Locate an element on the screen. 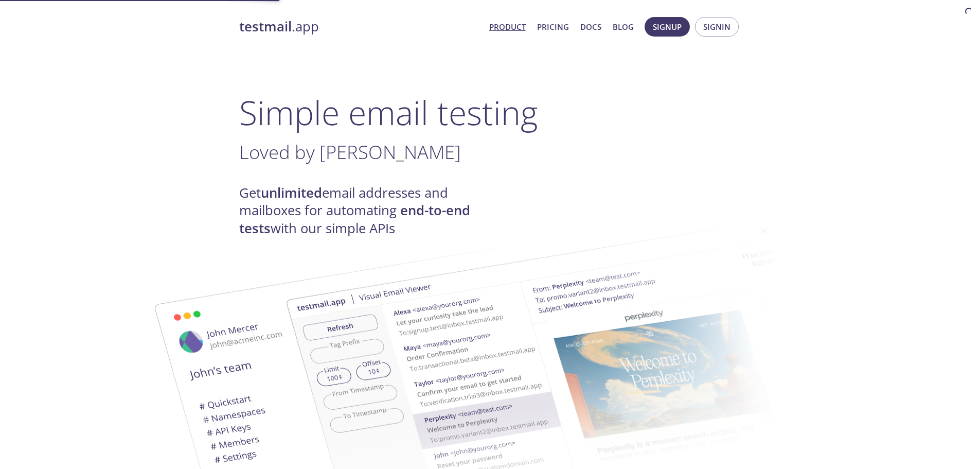 This screenshot has height=469, width=980. strong: testmail is located at coordinates (266, 26).